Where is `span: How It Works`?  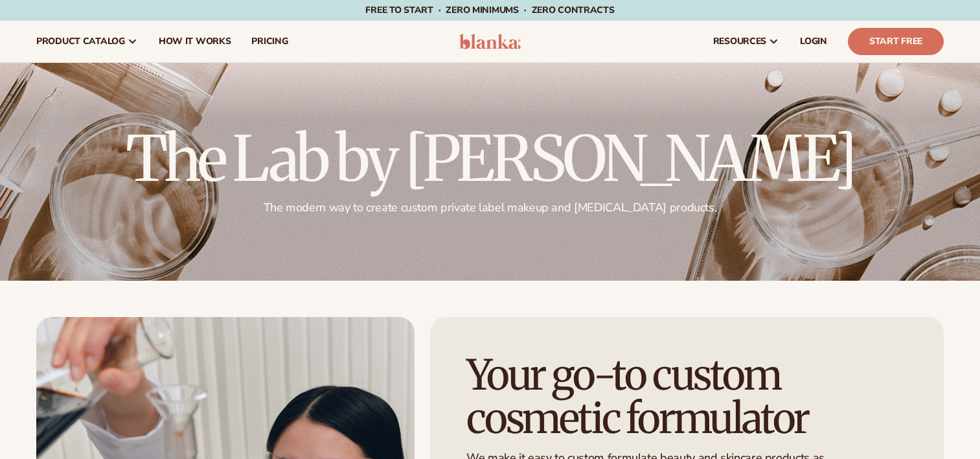
span: How It Works is located at coordinates (195, 41).